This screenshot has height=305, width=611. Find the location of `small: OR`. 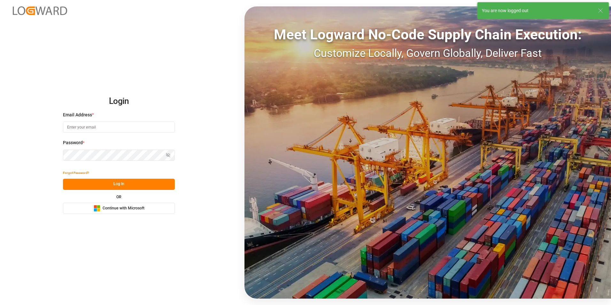

small: OR is located at coordinates (119, 197).